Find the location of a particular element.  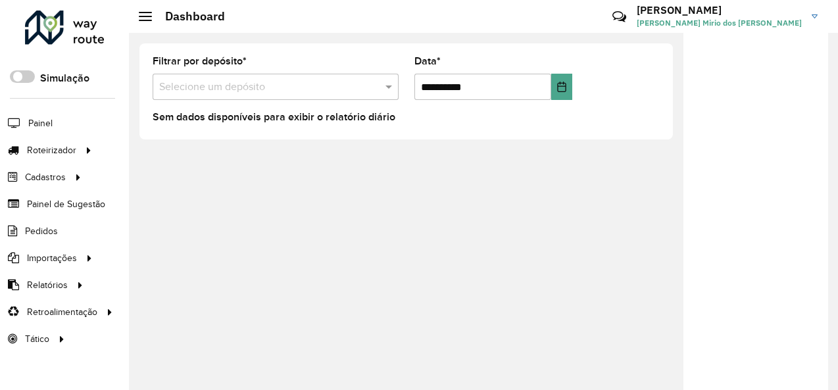

span: Painel de Sugestão is located at coordinates (66, 204).